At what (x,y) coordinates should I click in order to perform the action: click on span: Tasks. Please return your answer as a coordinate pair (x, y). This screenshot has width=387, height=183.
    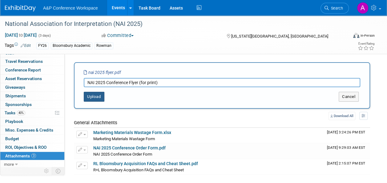
    Looking at the image, I should click on (15, 113).